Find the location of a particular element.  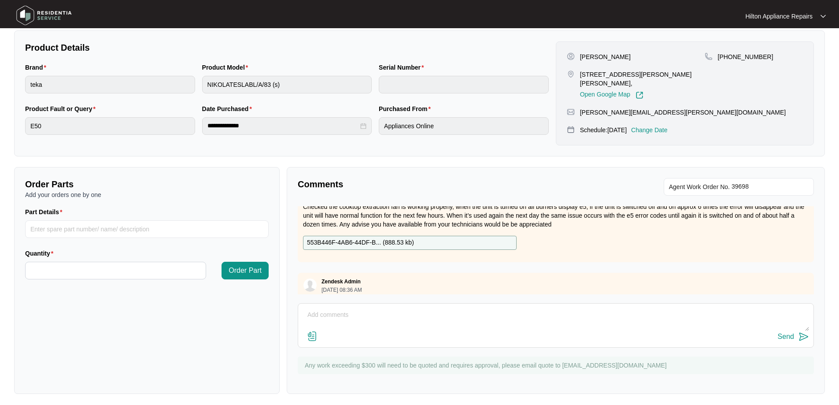

p: Change Date is located at coordinates (649, 130).